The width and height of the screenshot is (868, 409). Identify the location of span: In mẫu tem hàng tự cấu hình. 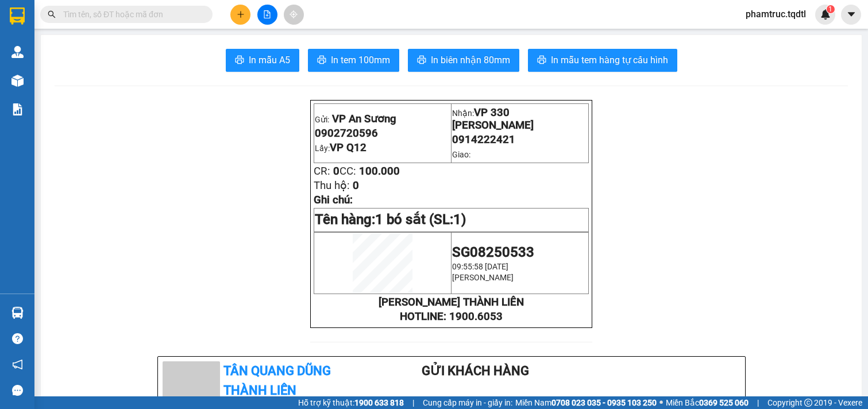
(609, 60).